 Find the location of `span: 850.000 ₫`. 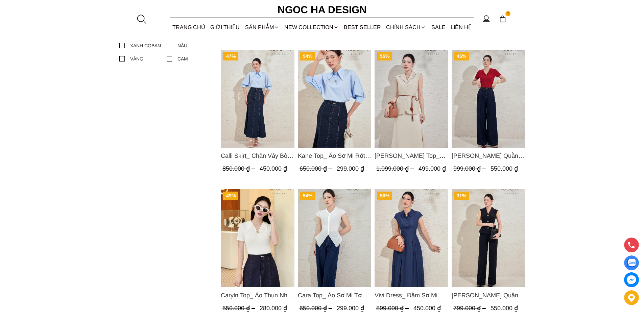

span: 850.000 ₫ is located at coordinates (239, 169).